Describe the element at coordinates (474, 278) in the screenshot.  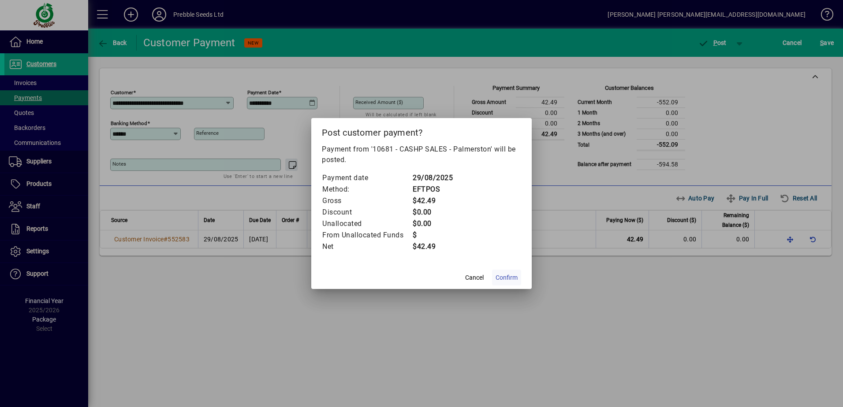
I see `button: Cancel` at that location.